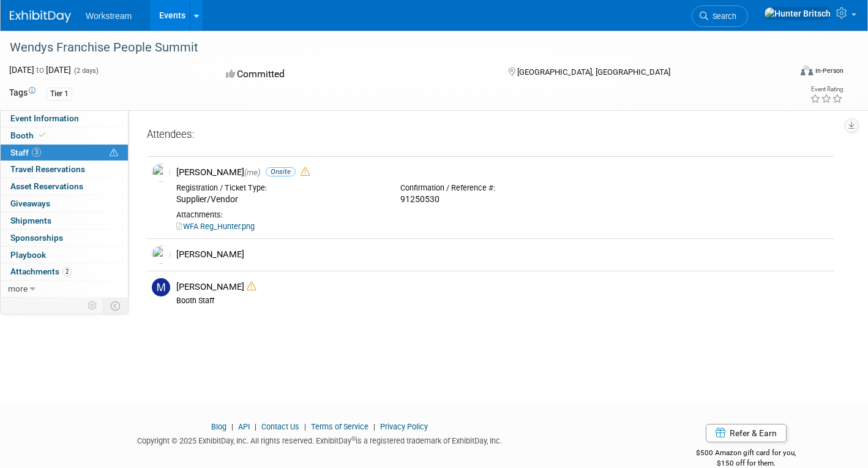 This screenshot has height=468, width=868. I want to click on span: Travel Reservations, so click(47, 169).